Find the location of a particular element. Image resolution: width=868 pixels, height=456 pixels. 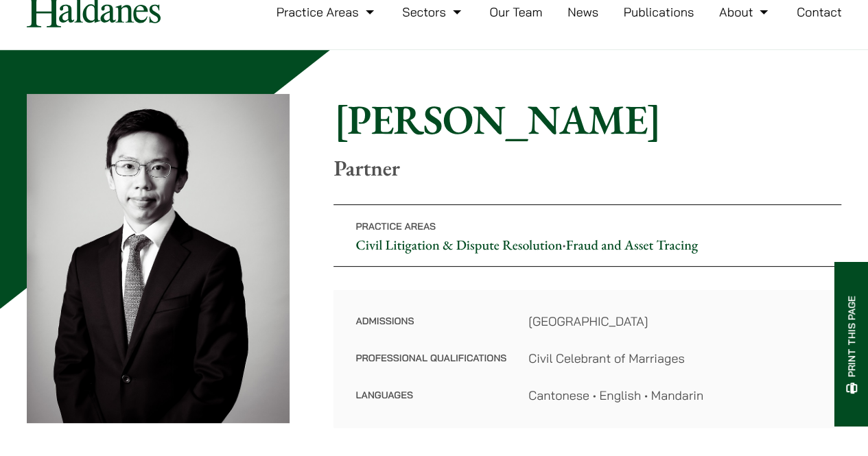

dt: Languages is located at coordinates (431, 395).